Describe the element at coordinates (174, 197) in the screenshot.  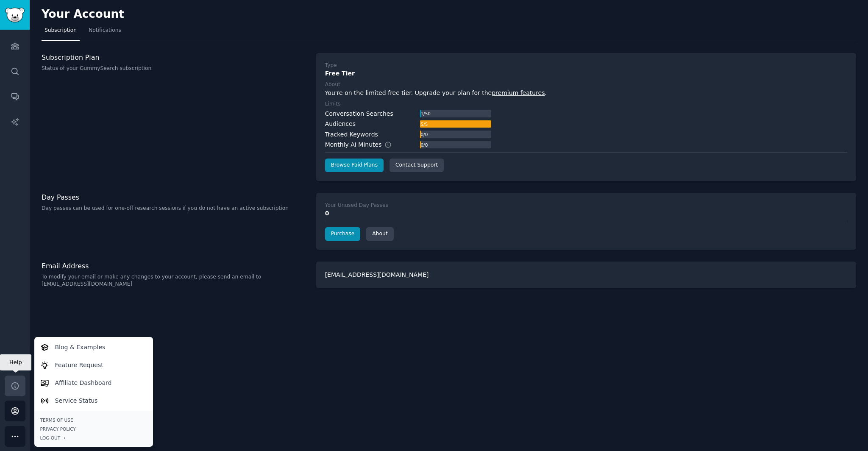
I see `h3: Day Passes` at that location.